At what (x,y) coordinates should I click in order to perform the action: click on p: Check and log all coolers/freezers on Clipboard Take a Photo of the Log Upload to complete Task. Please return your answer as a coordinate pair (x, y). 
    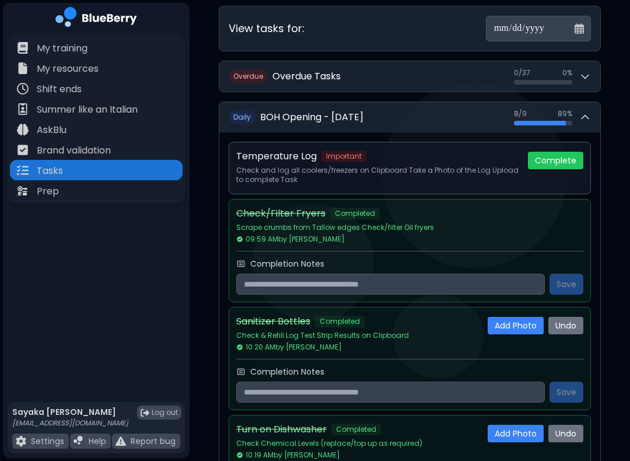
    Looking at the image, I should click on (378, 175).